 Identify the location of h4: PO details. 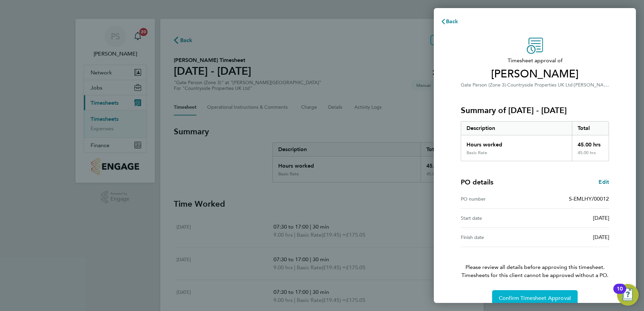
(477, 182).